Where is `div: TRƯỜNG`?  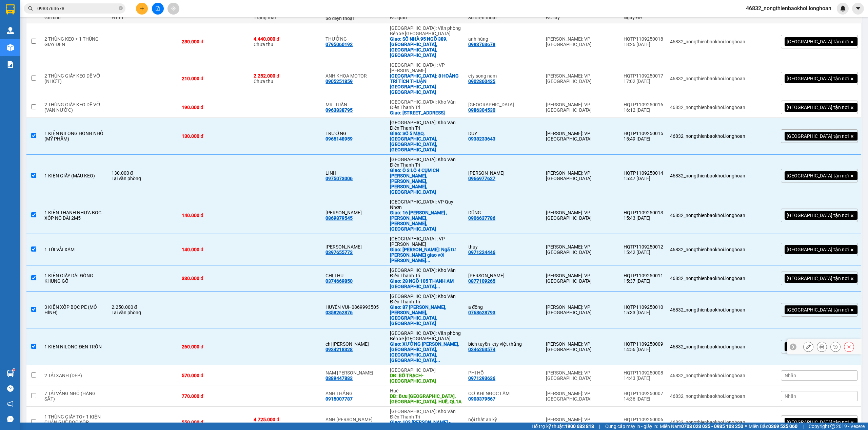
div: TRƯỜNG is located at coordinates (354, 134).